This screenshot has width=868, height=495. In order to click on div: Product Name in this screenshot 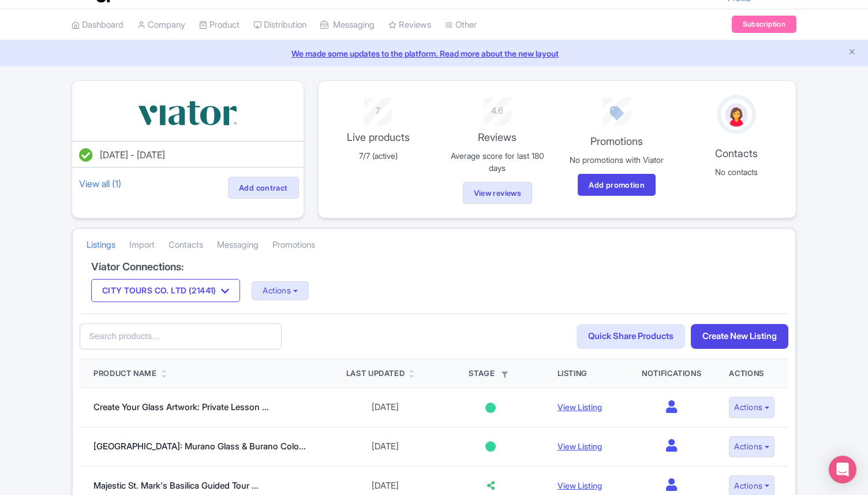, I will do `click(125, 374)`.